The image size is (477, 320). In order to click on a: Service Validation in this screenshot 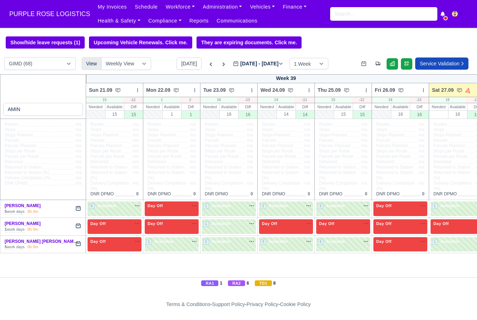, I will do `click(442, 64)`.